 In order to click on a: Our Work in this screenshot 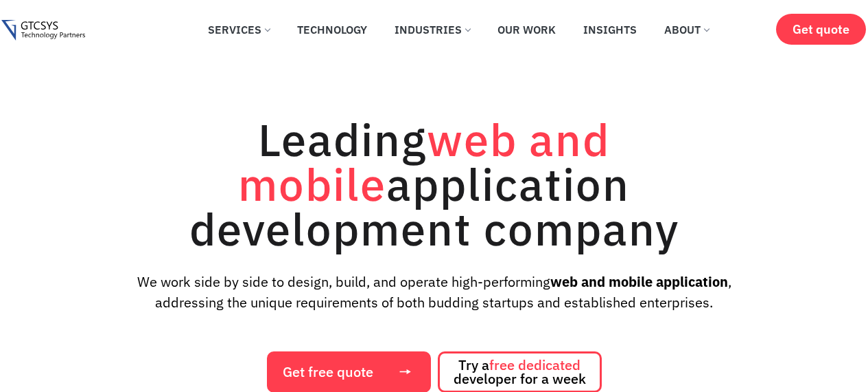, I will do `click(526, 30)`.